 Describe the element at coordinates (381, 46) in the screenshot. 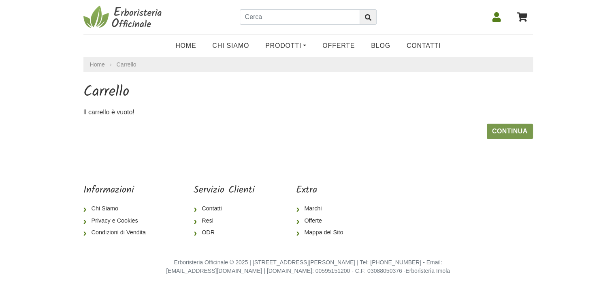

I see `a: Blog` at that location.